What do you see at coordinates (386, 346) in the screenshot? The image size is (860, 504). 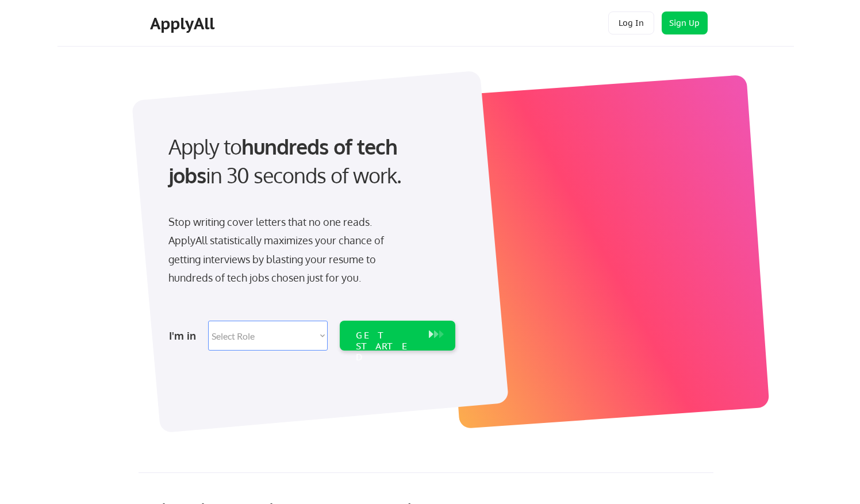 I see `div: GET STARTED` at bounding box center [386, 346].